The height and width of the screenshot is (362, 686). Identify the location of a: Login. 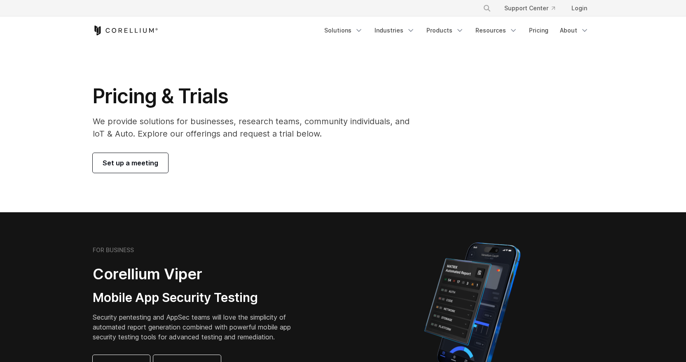
(579, 8).